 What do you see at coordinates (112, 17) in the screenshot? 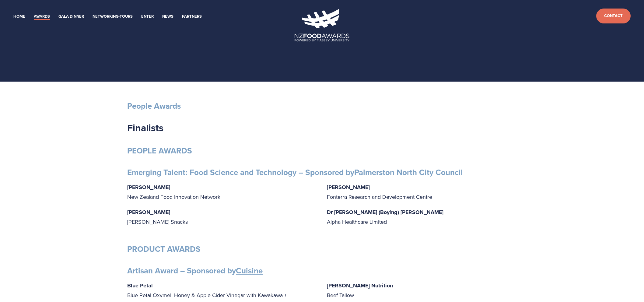
I see `a: Networking-Tours` at bounding box center [112, 17].